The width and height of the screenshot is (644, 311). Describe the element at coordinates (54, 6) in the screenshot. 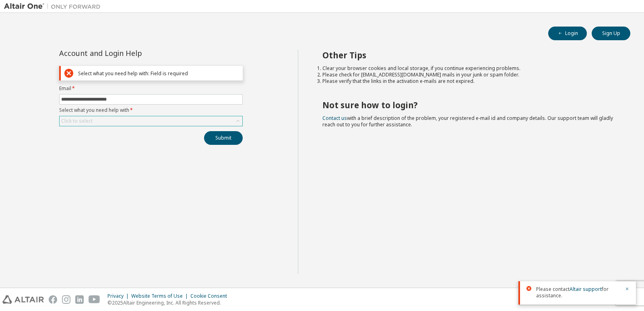

I see `img: Altair One` at that location.